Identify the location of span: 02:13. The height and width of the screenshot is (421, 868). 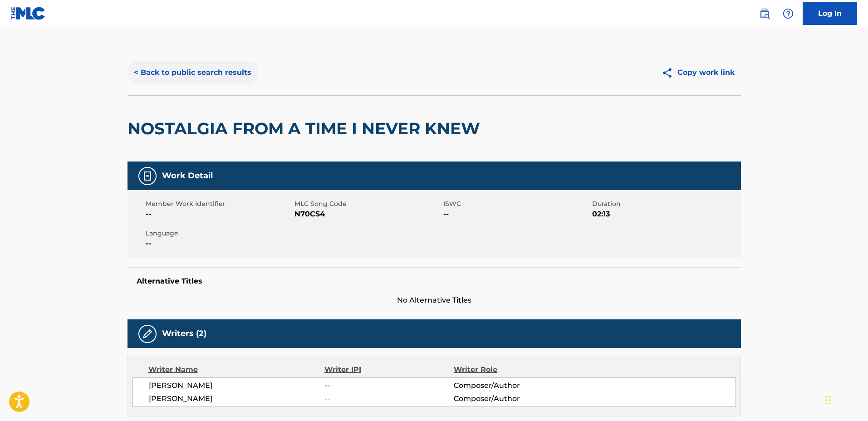
(665, 214).